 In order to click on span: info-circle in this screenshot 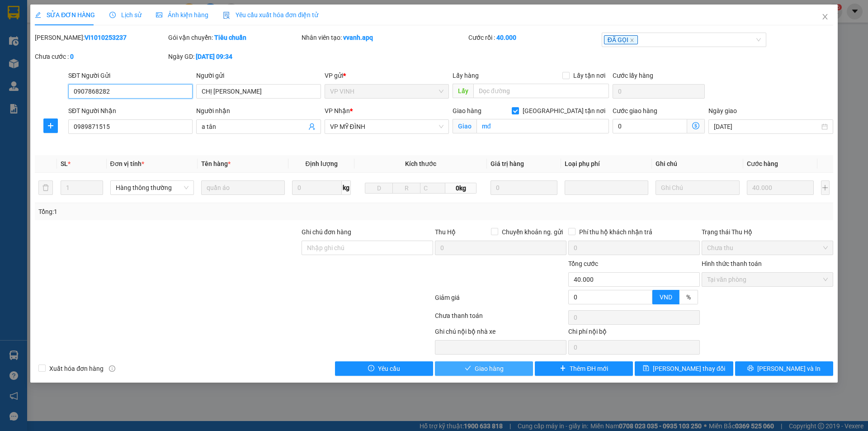, I will do `click(112, 369)`.